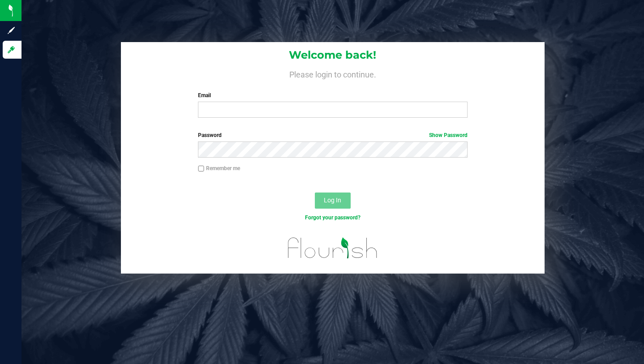 The height and width of the screenshot is (364, 644). Describe the element at coordinates (332, 95) in the screenshot. I see `label: Email` at that location.